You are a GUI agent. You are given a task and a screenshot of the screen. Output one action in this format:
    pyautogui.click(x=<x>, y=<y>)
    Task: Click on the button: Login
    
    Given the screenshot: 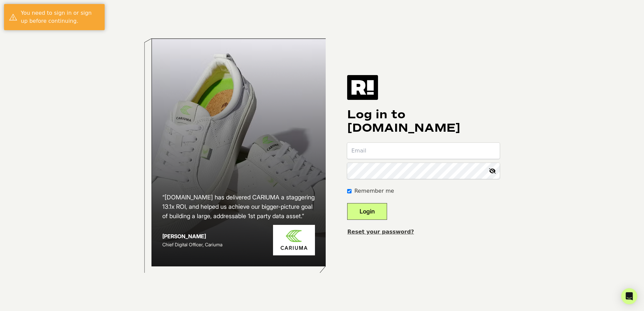 What is the action you would take?
    pyautogui.click(x=367, y=211)
    